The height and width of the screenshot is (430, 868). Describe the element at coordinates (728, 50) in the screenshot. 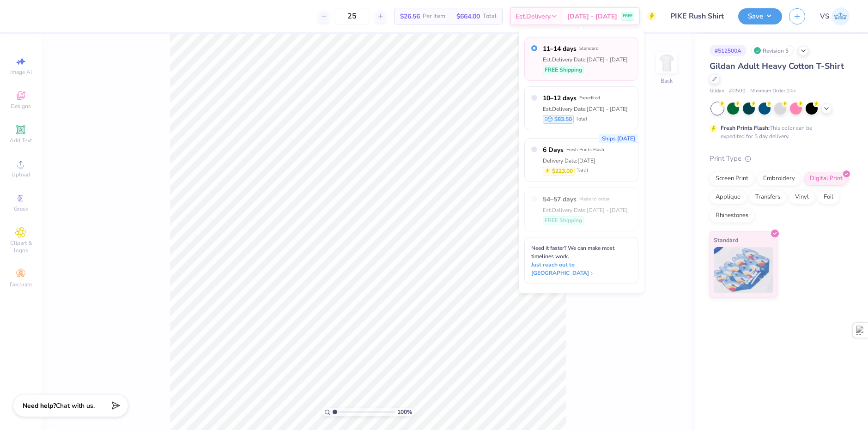

I see `div: # 512500A` at that location.